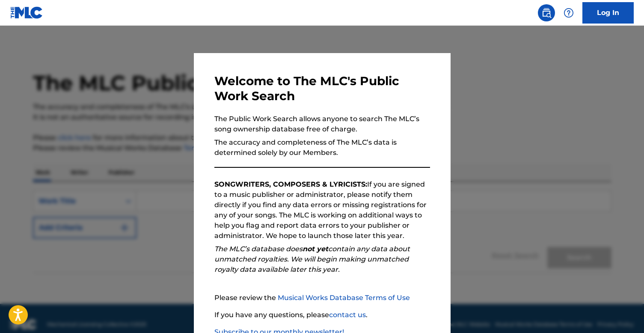 Image resolution: width=644 pixels, height=333 pixels. I want to click on a: Public Search, so click(547, 13).